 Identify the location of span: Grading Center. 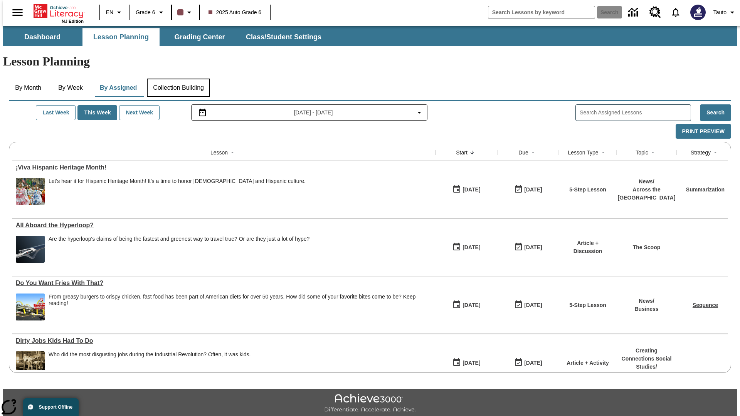
(199, 37).